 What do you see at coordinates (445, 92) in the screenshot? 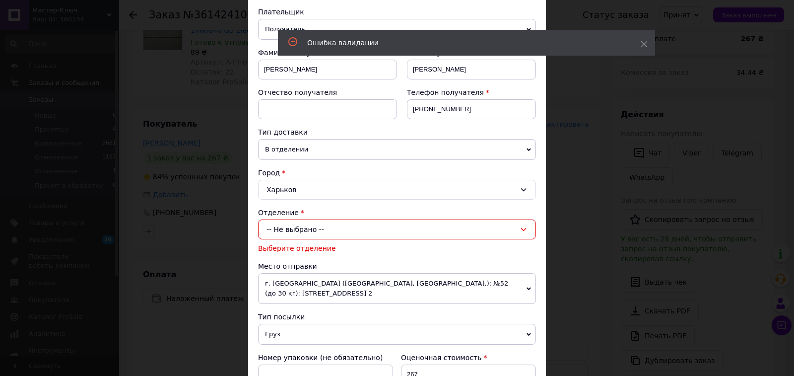
I see `span: Телефон получателя` at bounding box center [445, 92].